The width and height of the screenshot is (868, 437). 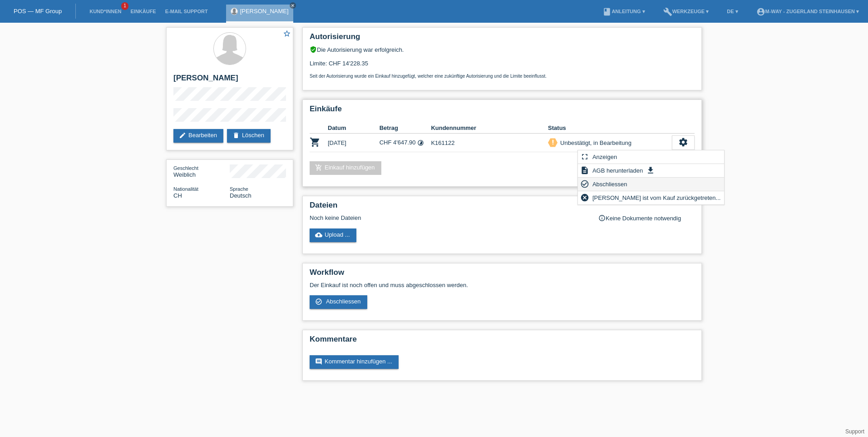 What do you see at coordinates (448, 218) in the screenshot?
I see `div: Noch keine Dateien` at bounding box center [448, 218].